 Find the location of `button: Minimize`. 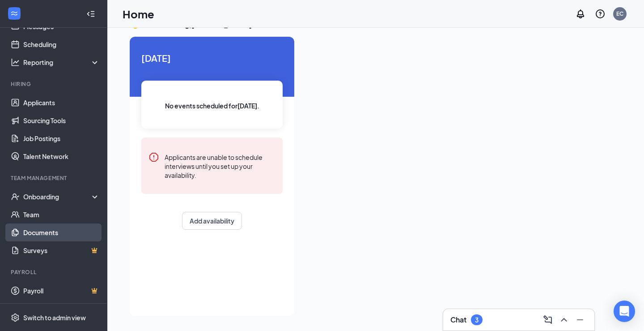

button: Minimize is located at coordinates (580, 320).